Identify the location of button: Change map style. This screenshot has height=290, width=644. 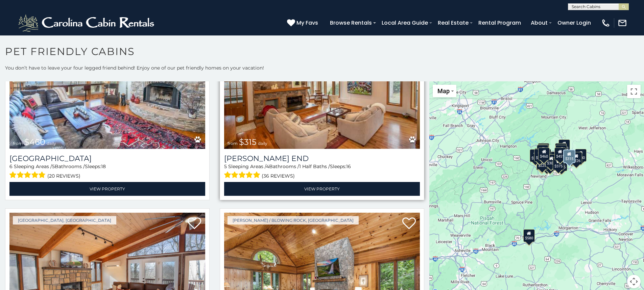
(444, 91).